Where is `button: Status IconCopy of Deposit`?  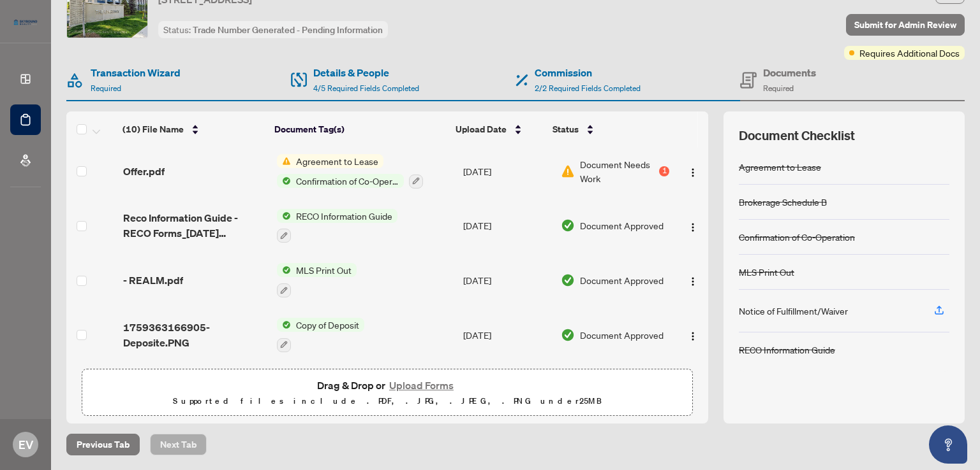 button: Status IconCopy of Deposit is located at coordinates (321, 335).